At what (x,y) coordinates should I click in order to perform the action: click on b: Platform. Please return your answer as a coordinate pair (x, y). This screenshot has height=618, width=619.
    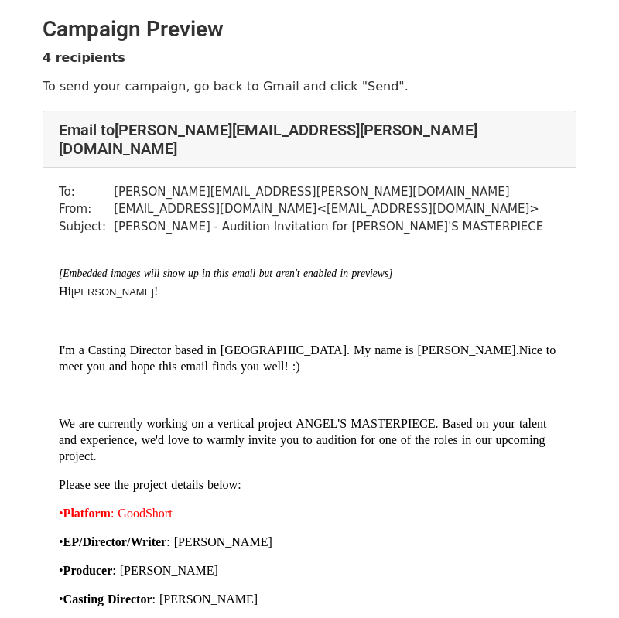
    Looking at the image, I should click on (87, 513).